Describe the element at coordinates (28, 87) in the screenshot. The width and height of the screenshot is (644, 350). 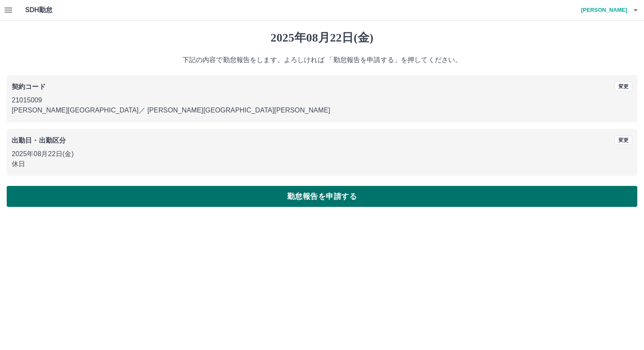
I see `b: 契約コード` at that location.